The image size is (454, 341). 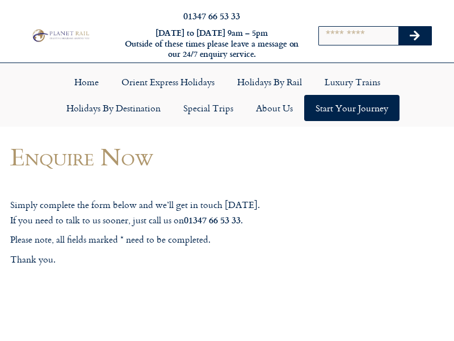 I want to click on button: Search, so click(x=415, y=36).